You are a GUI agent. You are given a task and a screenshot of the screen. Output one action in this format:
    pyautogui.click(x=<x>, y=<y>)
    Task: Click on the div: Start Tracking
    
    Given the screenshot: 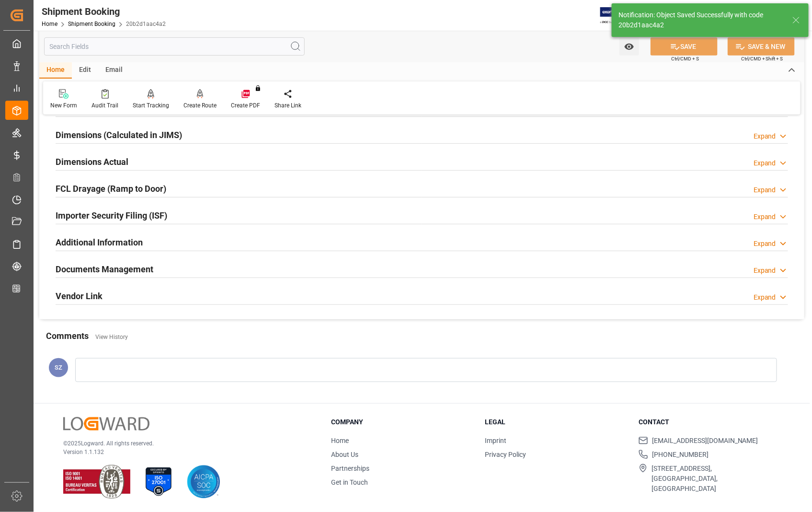 What is the action you would take?
    pyautogui.click(x=151, y=105)
    